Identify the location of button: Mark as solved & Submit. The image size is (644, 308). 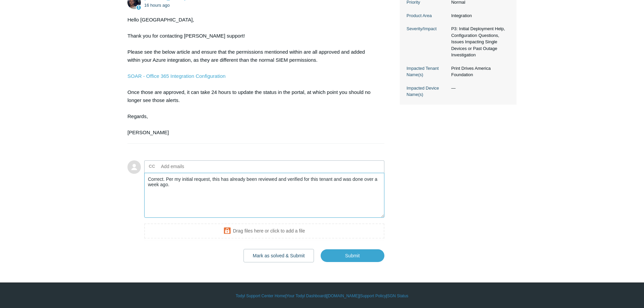
(279, 255).